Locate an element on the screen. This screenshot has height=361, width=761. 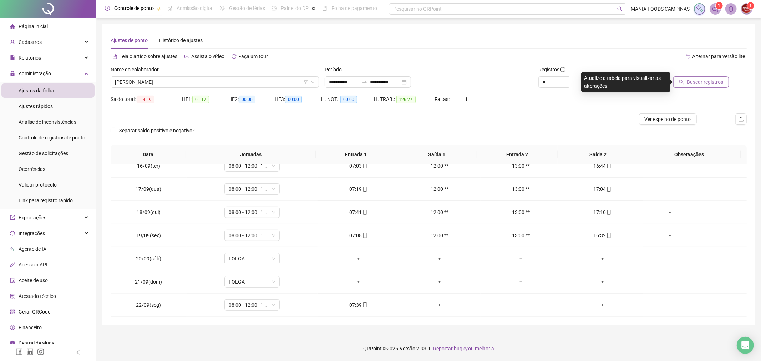
sup: Atualize o seu contato no menu Meus Dados is located at coordinates (750, 6).